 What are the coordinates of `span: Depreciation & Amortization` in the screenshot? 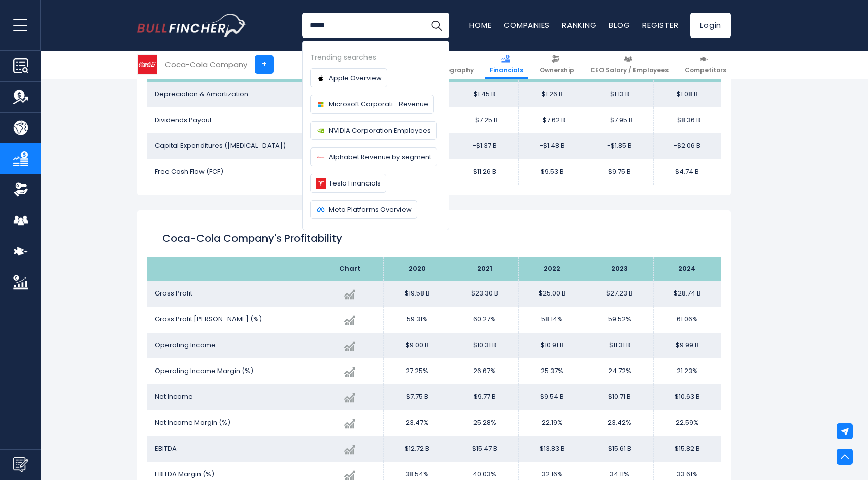 It's located at (202, 94).